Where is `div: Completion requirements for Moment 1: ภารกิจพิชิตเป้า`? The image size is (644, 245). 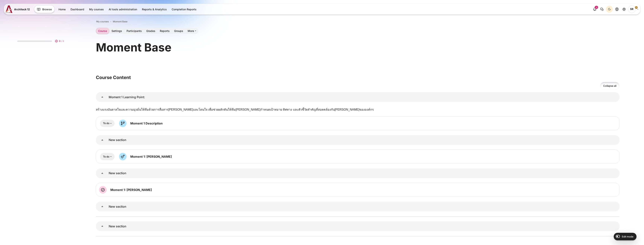
div: Completion requirements for Moment 1: ภารกิจพิชิตเป้า is located at coordinates (107, 157).